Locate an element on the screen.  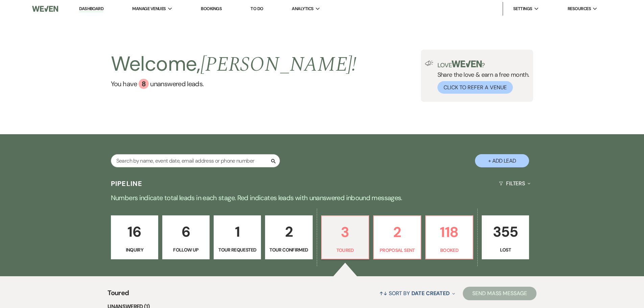
p: Toured is located at coordinates (345, 250).